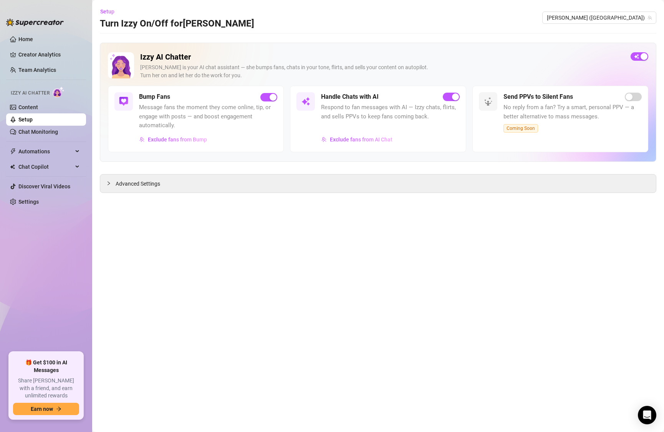 The image size is (664, 432). I want to click on div: Open Intercom Messenger, so click(647, 415).